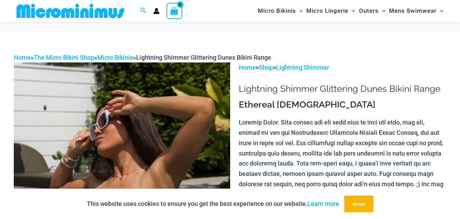 The image size is (460, 219). What do you see at coordinates (368, 11) in the screenshot?
I see `span: Outers` at bounding box center [368, 11].